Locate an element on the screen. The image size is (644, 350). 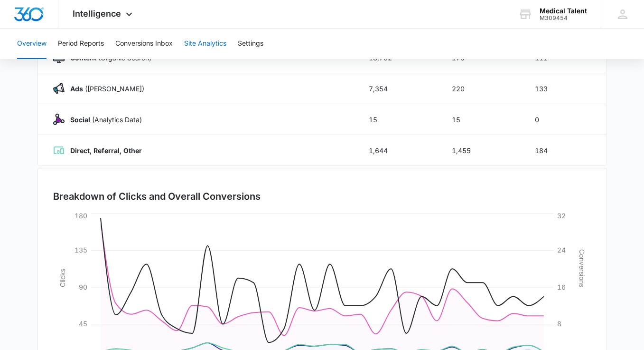
tspan: 24 is located at coordinates (562, 250).